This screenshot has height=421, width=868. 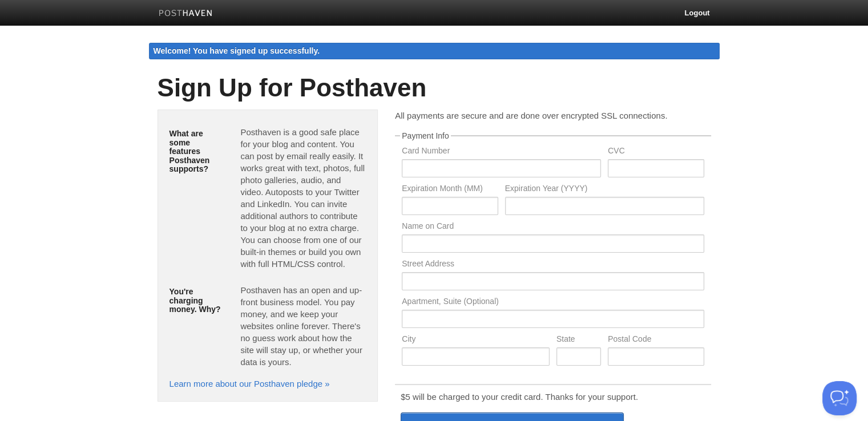 I want to click on label: Card Number, so click(x=501, y=152).